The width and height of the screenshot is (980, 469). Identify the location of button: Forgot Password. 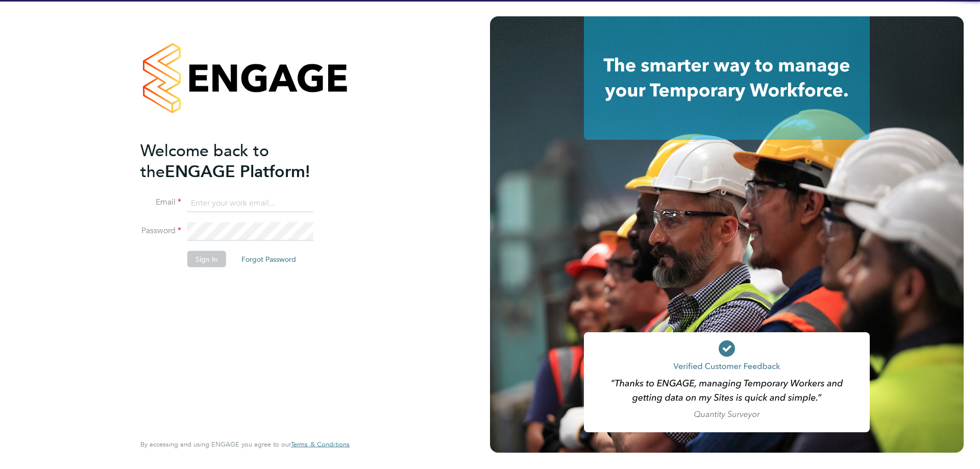
(269, 259).